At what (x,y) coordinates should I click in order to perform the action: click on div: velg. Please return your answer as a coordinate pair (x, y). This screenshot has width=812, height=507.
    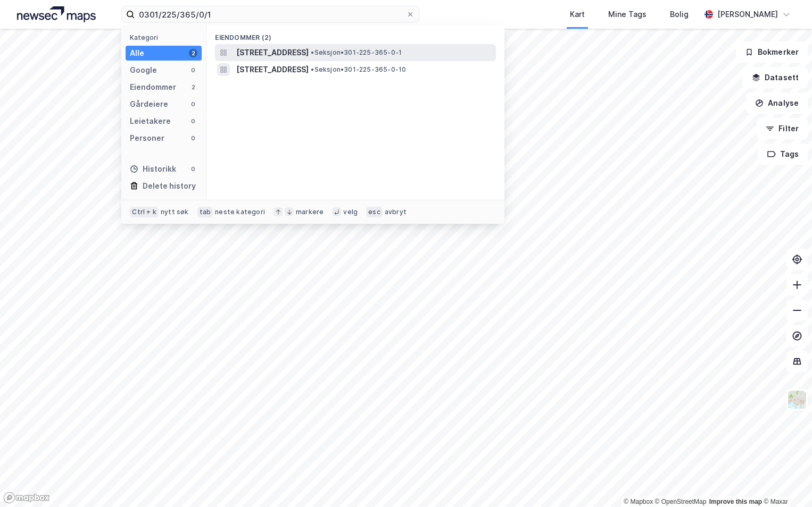
    Looking at the image, I should click on (350, 212).